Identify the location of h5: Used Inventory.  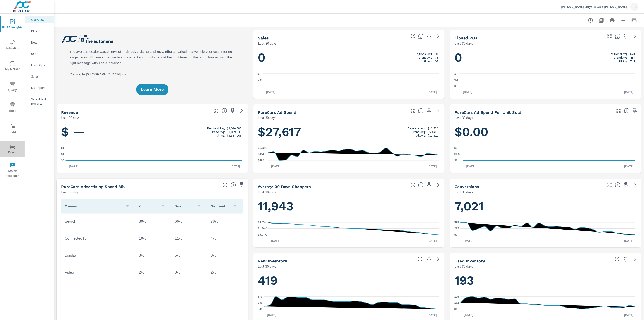
(470, 261).